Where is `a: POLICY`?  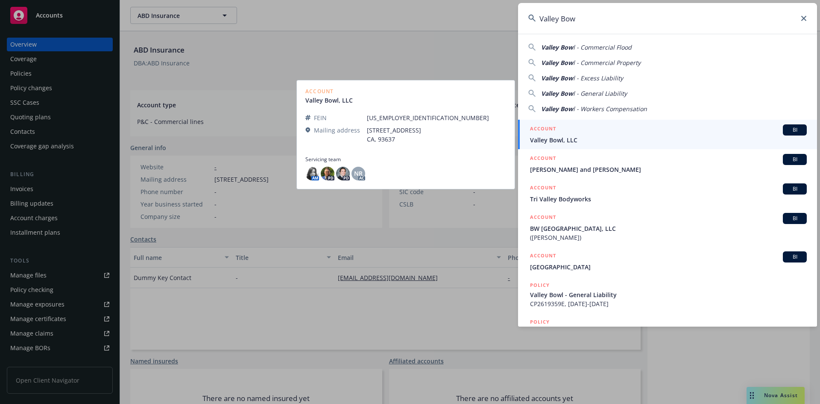 a: POLICY is located at coordinates (667, 331).